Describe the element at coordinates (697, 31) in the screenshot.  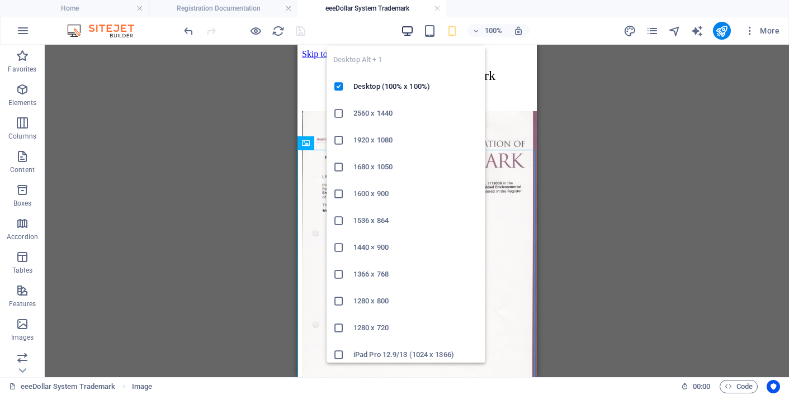
I see `button: text_generator` at that location.